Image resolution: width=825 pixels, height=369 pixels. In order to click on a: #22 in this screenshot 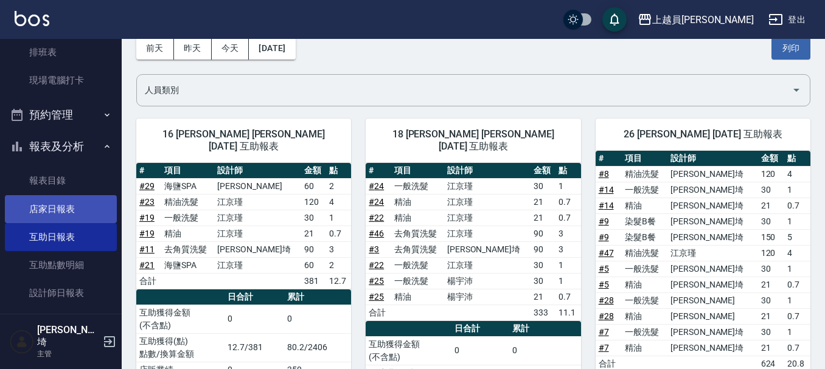, I will do `click(376, 265)`.